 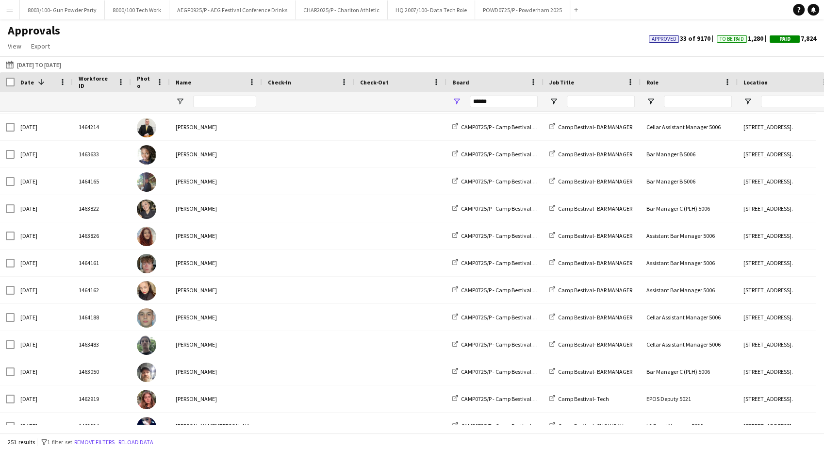 I want to click on a: Export, so click(x=40, y=46).